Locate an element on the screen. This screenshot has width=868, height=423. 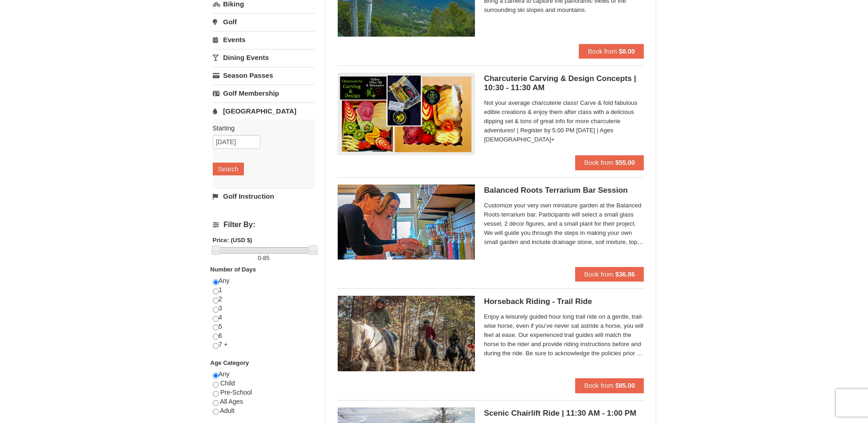
h5: Scenic Chairlift Ride | 11:30 AM - 1:00 PM is located at coordinates (564, 414).